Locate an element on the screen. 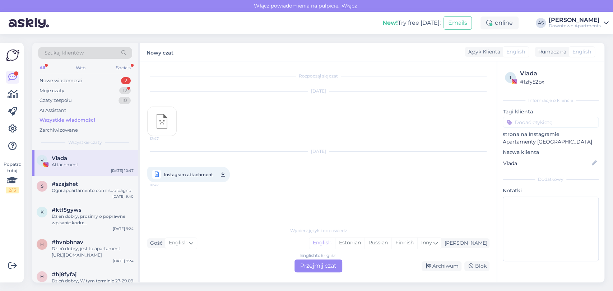  div: Blok is located at coordinates (477, 266).